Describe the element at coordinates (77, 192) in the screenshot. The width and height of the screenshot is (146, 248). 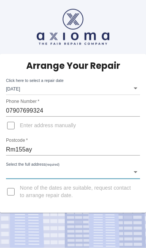
I see `span: None of the dates are suitable, request contact to arrange repair date.` at that location.